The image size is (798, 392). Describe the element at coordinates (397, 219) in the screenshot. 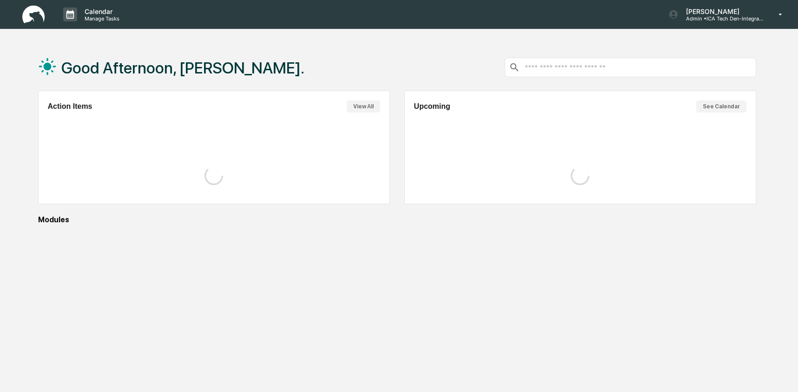

I see `div: Modules` at that location.